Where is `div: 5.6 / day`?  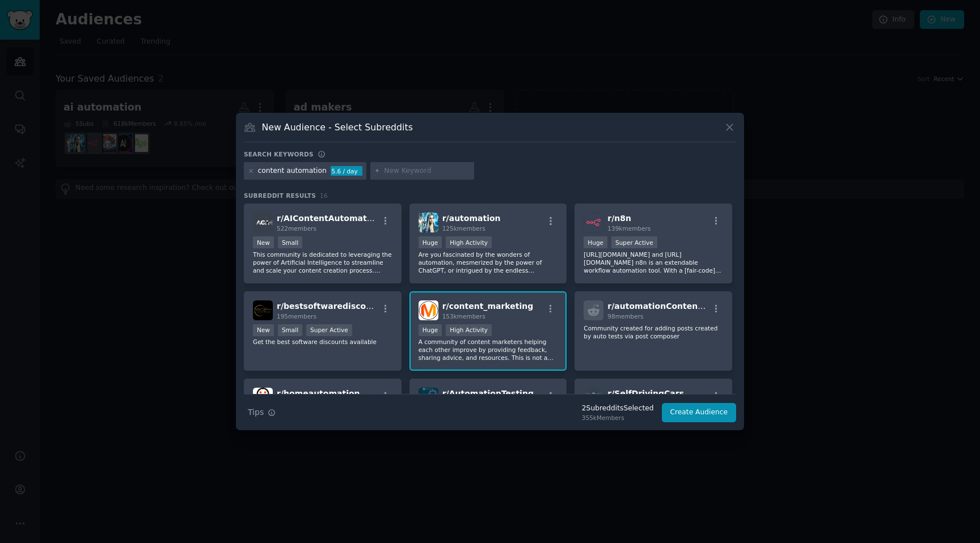
div: 5.6 / day is located at coordinates (346, 172).